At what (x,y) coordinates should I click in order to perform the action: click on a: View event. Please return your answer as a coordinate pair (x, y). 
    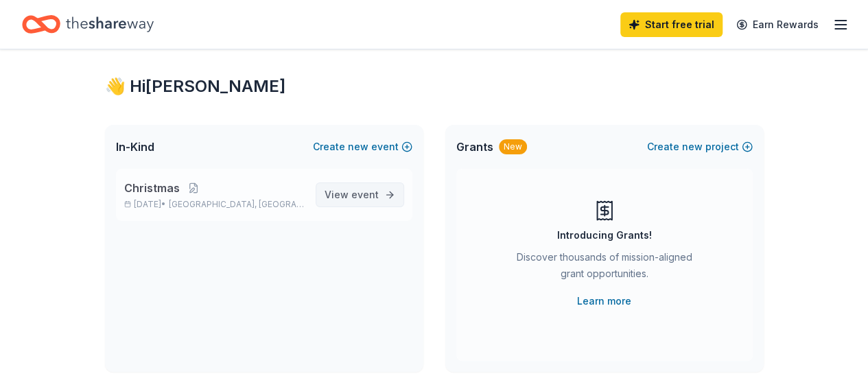
    Looking at the image, I should click on (360, 195).